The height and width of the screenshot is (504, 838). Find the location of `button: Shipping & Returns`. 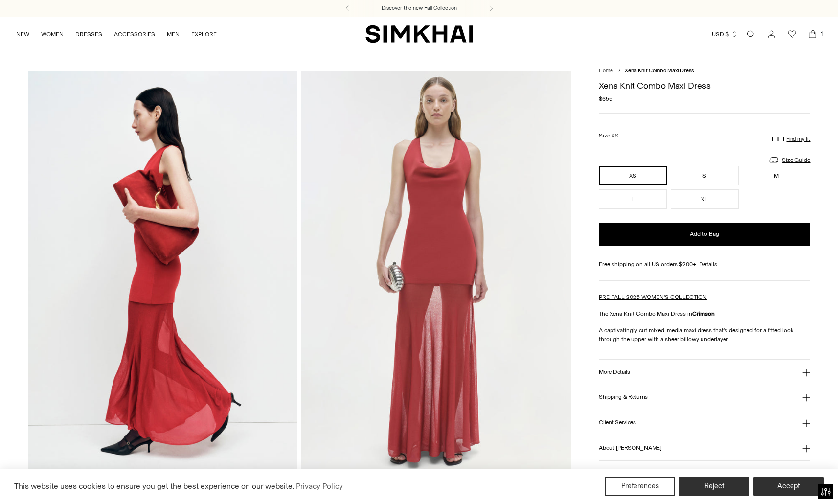

button: Shipping & Returns is located at coordinates (705, 397).